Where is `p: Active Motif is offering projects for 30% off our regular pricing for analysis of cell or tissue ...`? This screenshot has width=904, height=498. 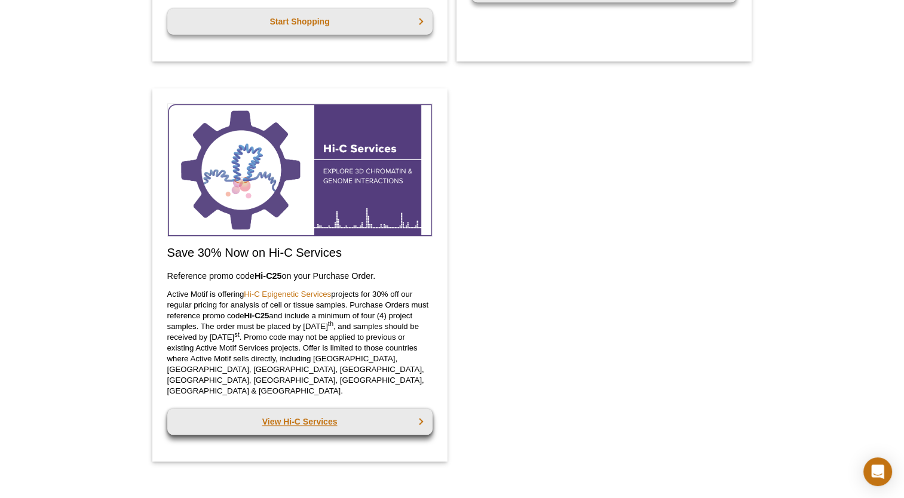
p: Active Motif is offering projects for 30% off our regular pricing for analysis of cell or tissue ... is located at coordinates (300, 343).